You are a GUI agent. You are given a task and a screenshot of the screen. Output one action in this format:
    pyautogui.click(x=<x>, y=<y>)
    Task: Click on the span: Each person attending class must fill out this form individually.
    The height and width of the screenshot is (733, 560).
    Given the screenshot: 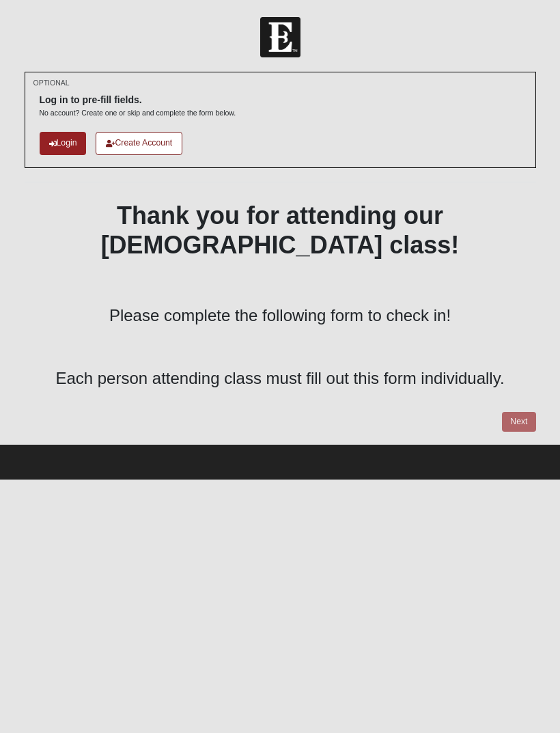 What is the action you would take?
    pyautogui.click(x=280, y=378)
    